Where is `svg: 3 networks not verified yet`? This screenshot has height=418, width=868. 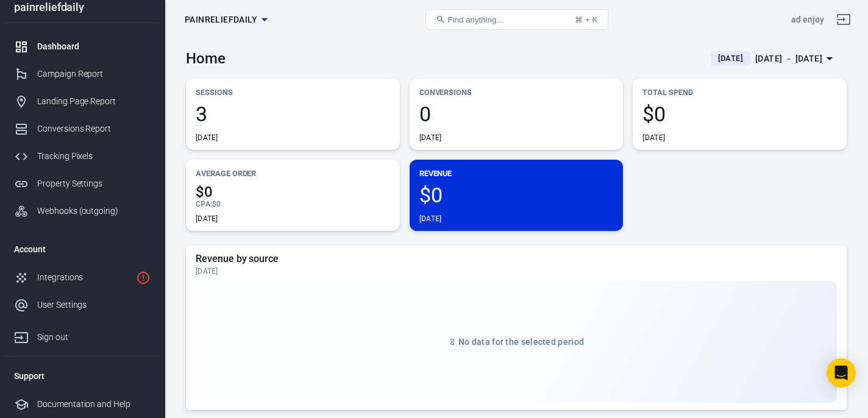 svg: 3 networks not verified yet is located at coordinates (143, 278).